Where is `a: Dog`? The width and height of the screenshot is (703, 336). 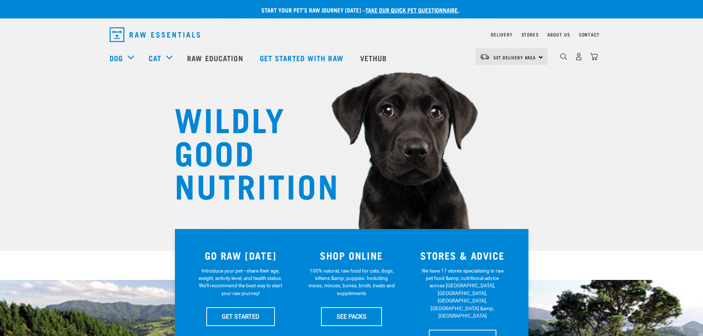
a: Dog is located at coordinates (116, 58).